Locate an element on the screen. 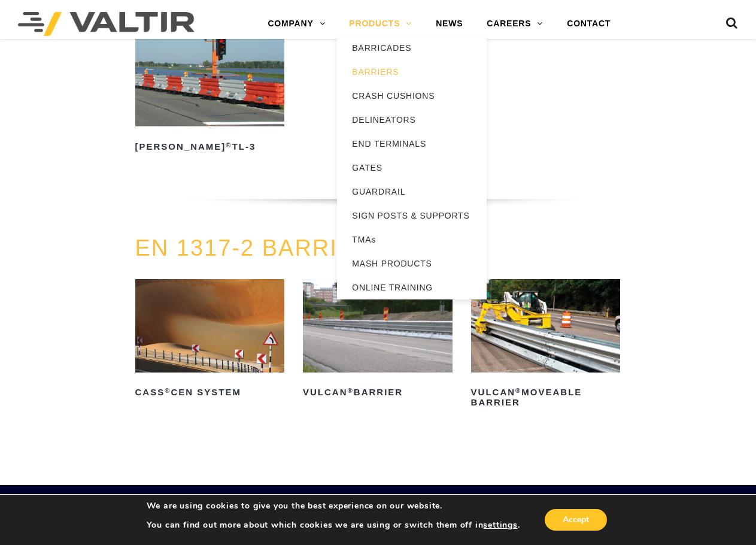  a: GUARDRAIL is located at coordinates (411, 192).